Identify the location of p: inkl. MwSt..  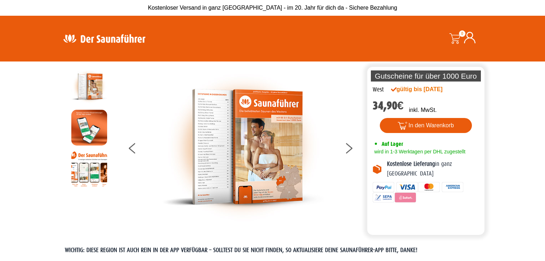
(422, 110).